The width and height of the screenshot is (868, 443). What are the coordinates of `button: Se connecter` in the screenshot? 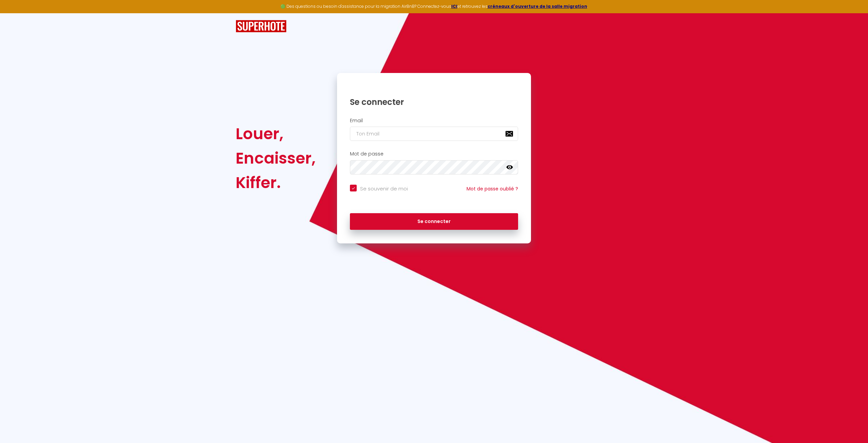 It's located at (434, 222).